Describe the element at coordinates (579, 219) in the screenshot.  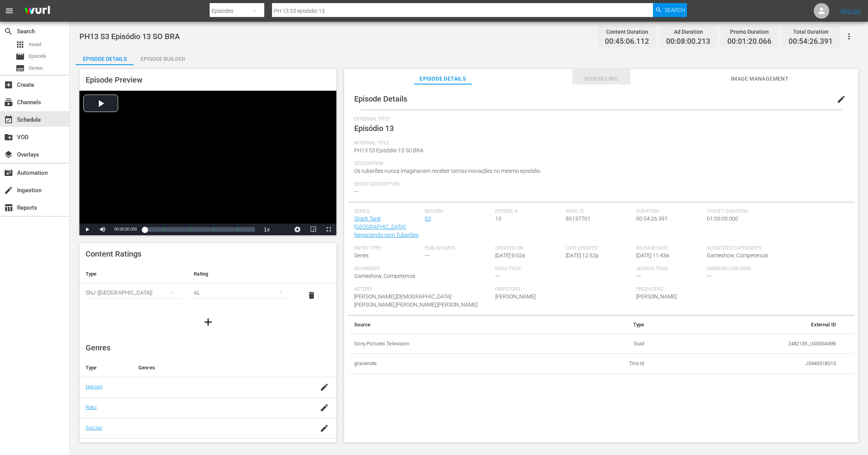
I see `span: 85137701` at that location.